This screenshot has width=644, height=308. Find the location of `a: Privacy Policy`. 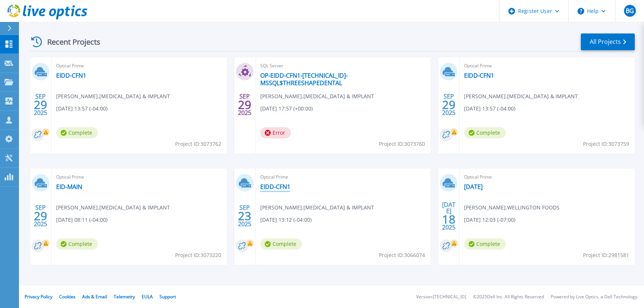

a: Privacy Policy is located at coordinates (39, 296).